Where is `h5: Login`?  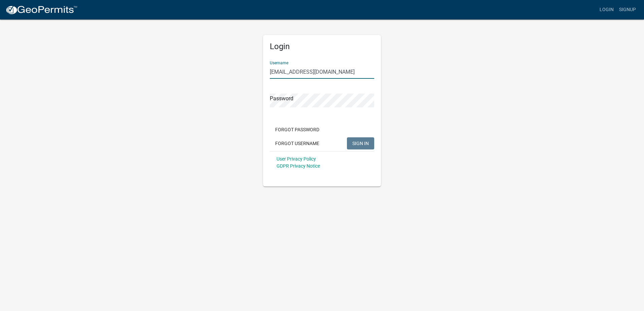 h5: Login is located at coordinates (322, 47).